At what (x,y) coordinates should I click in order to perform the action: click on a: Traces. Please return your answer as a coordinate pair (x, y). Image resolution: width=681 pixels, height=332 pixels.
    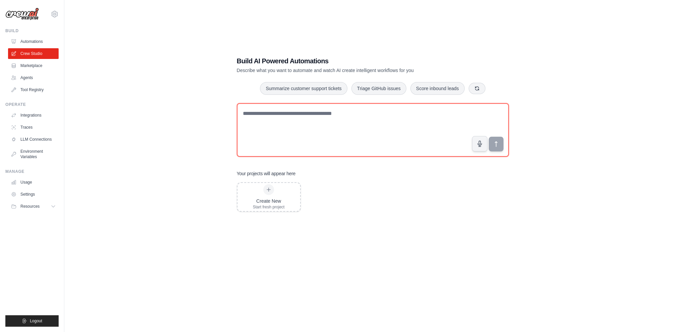
    Looking at the image, I should click on (33, 127).